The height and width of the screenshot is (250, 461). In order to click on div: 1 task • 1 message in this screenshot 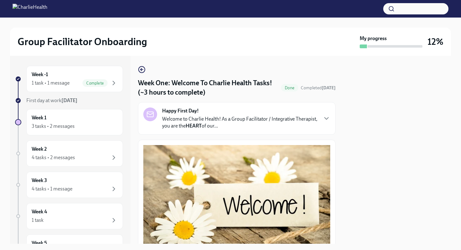, I will do `click(51, 83)`.